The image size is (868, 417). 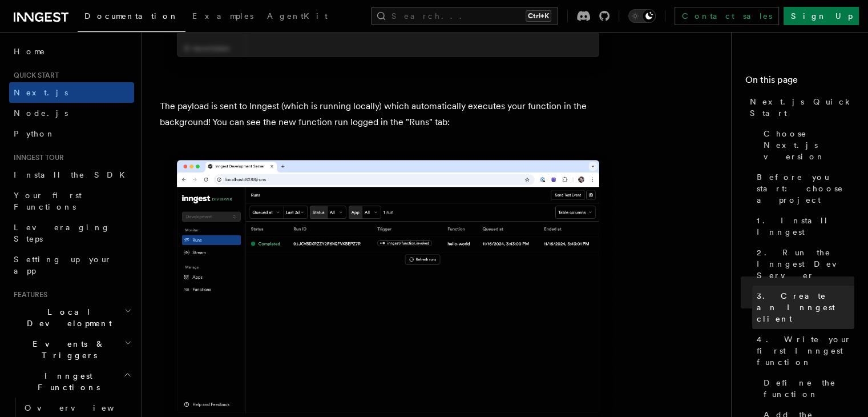 What do you see at coordinates (71, 113) in the screenshot?
I see `a: Node.js` at bounding box center [71, 113].